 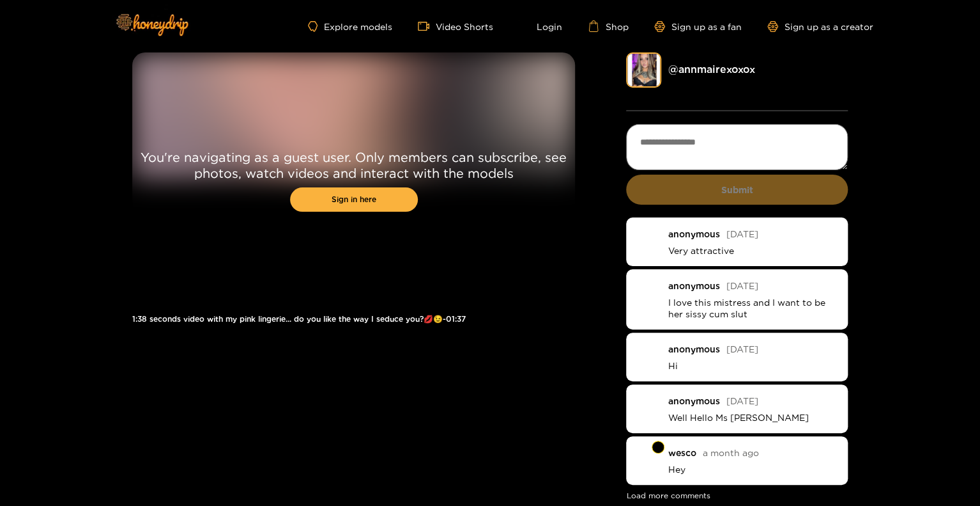 I want to click on p: Very attractive, so click(x=752, y=251).